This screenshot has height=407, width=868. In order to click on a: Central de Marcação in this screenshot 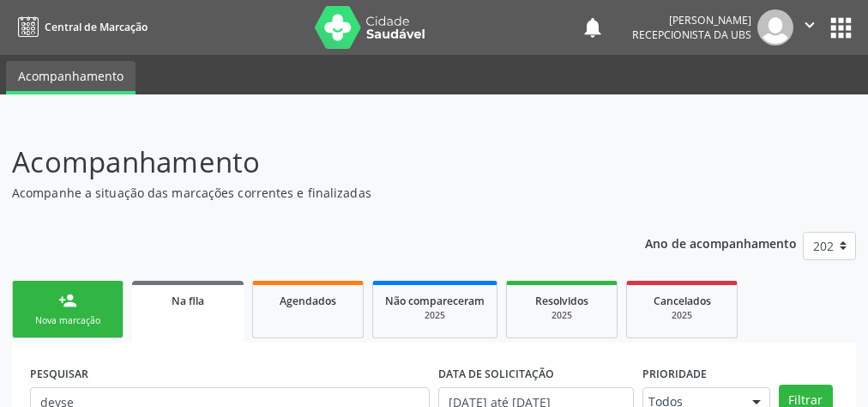, I will do `click(80, 27)`.